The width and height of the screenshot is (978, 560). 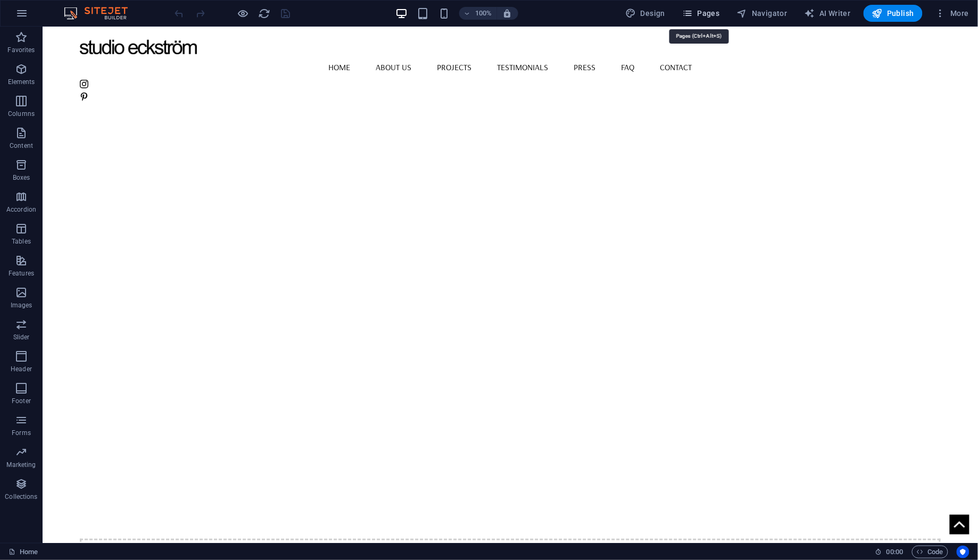 I want to click on p: Accordion, so click(x=21, y=209).